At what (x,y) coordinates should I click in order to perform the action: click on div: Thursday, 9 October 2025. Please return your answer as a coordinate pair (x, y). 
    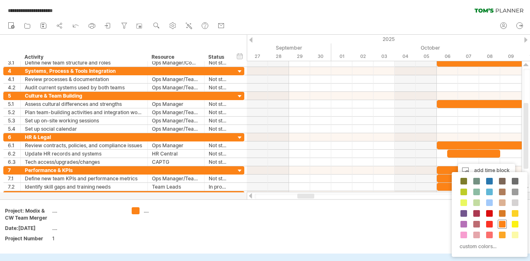
    Looking at the image, I should click on (511, 56).